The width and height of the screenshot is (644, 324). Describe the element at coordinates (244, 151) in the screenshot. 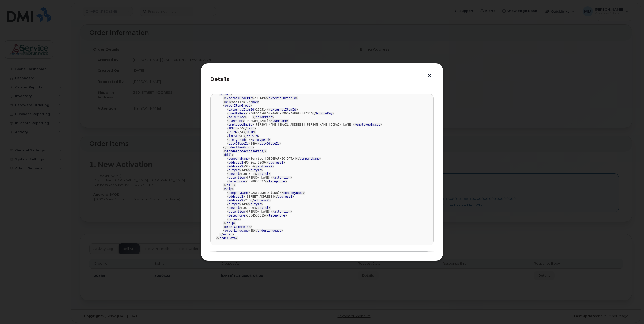

I see `span: standAloneAccessories` at that location.